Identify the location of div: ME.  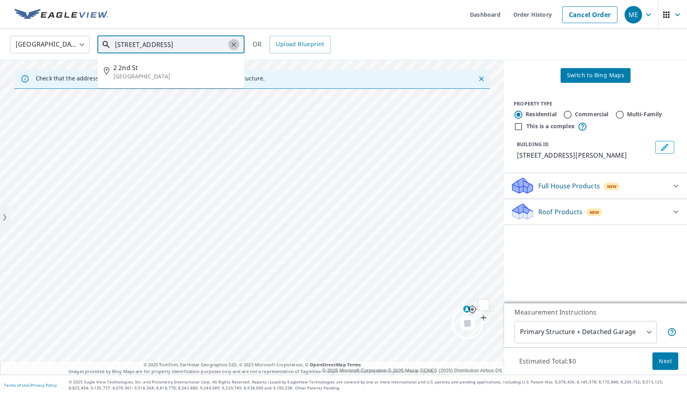
(634, 15).